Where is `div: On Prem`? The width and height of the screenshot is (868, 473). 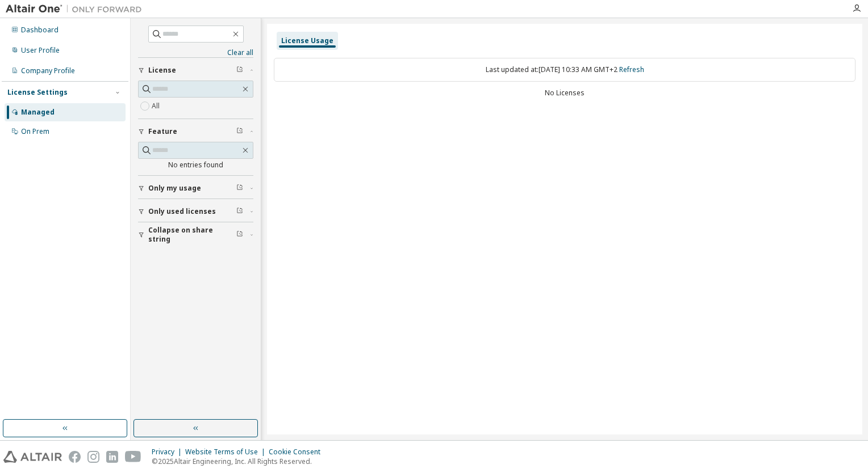 div: On Prem is located at coordinates (35, 132).